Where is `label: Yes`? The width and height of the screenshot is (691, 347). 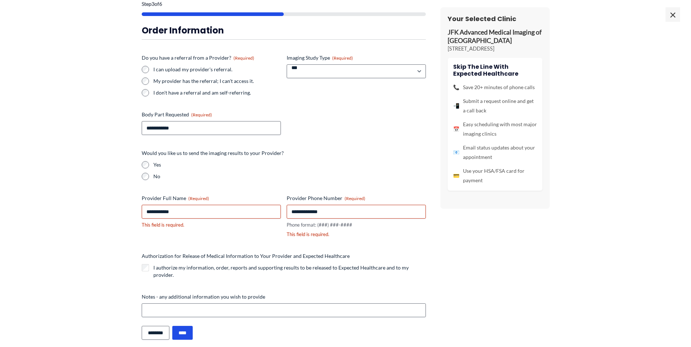
label: Yes is located at coordinates (290, 165).